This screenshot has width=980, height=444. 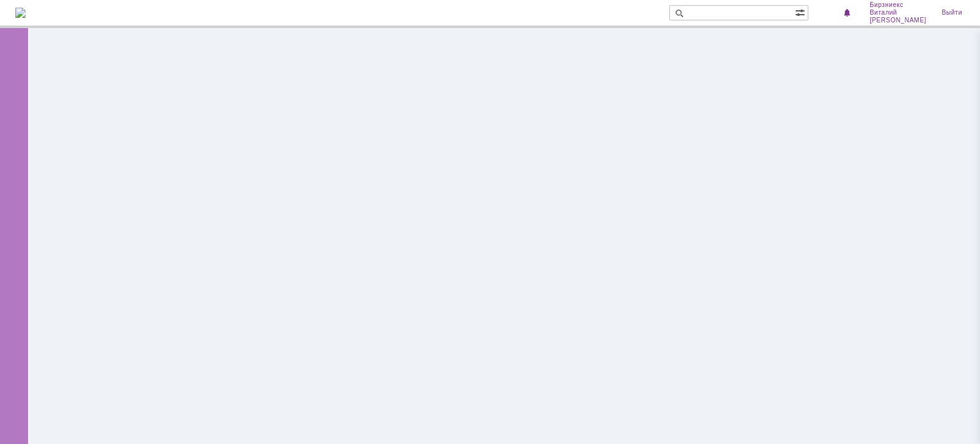 I want to click on a: Перейти на домашнюю страницу, so click(x=21, y=13).